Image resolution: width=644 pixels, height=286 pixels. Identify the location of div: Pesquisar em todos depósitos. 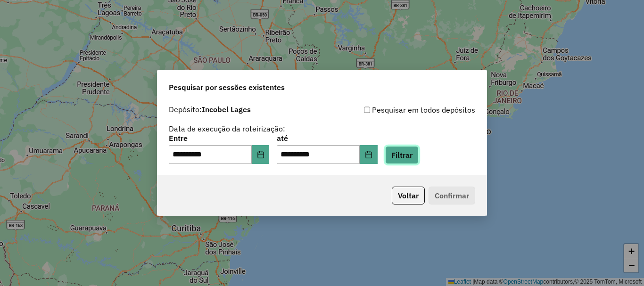
(398, 110).